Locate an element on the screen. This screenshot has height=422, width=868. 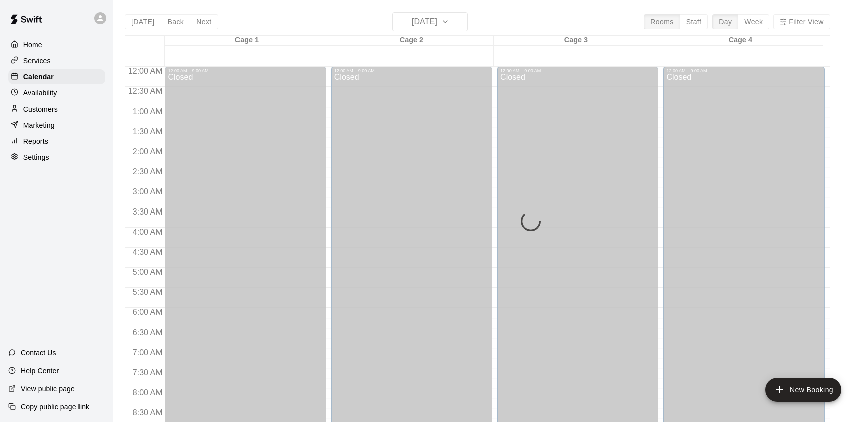
span: 7:30 AM is located at coordinates (147, 372).